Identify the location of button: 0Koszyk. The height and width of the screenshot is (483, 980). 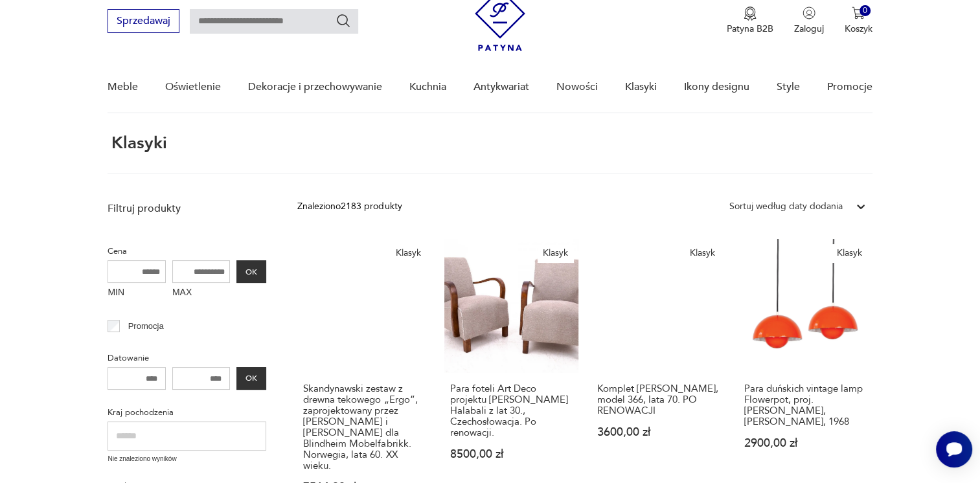
(858, 21).